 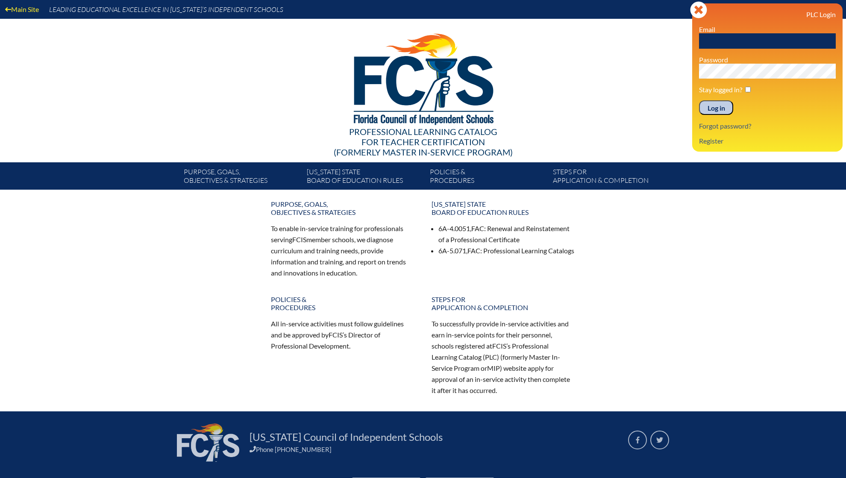 What do you see at coordinates (423, 142) in the screenshot?
I see `div: Professional Learning Catalog (formerly Master In-service Program)` at bounding box center [423, 142].